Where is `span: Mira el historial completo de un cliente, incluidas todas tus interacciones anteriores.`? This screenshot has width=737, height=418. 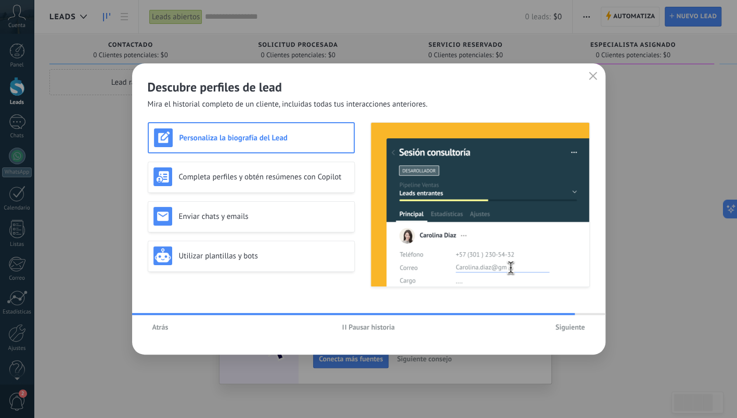
span: Mira el historial completo de un cliente, incluidas todas tus interacciones anteriores. is located at coordinates (288, 105).